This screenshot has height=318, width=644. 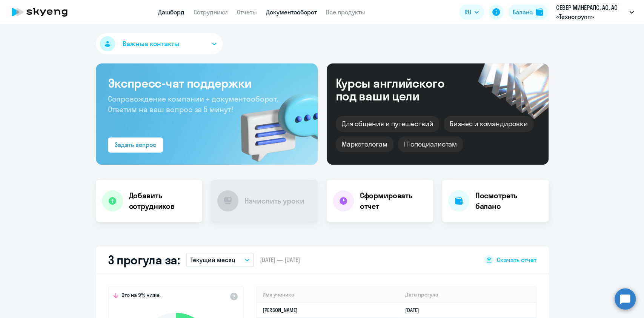 I want to click on button: RU, so click(x=471, y=12).